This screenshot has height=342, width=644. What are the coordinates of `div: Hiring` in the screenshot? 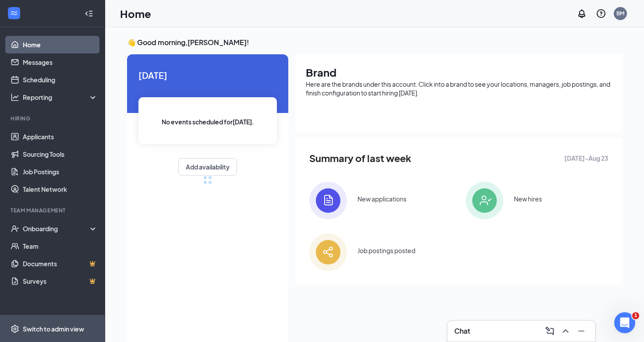 It's located at (53, 118).